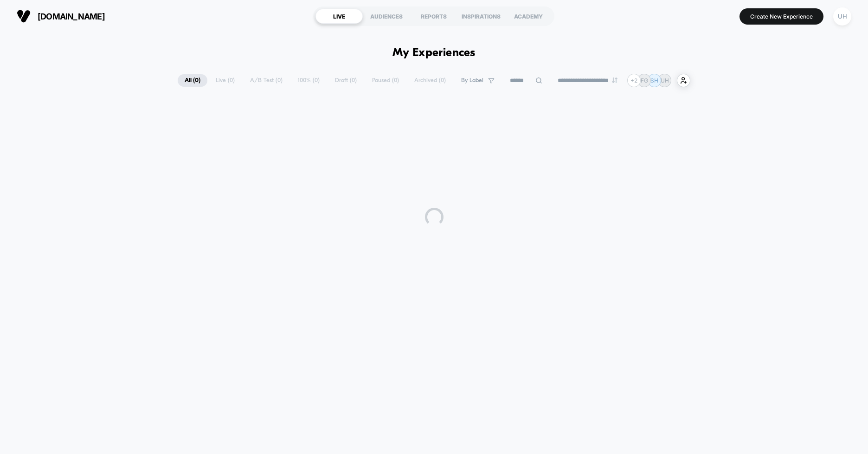 The image size is (868, 454). Describe the element at coordinates (654, 80) in the screenshot. I see `p: SH` at that location.